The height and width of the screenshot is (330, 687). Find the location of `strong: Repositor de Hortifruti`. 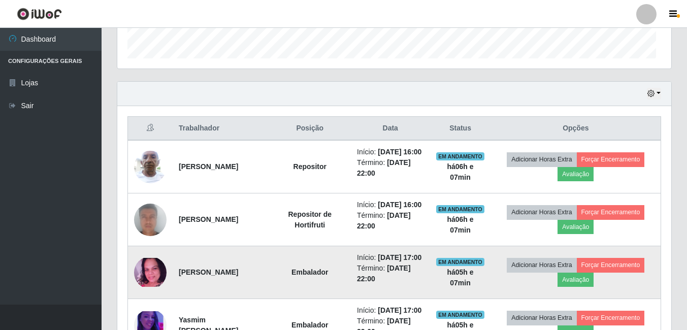

strong: Repositor de Hortifruti is located at coordinates (310, 219).